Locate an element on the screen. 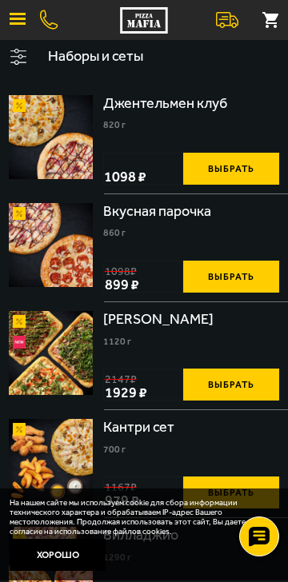  a: АкционныйВкусная парочка is located at coordinates (50, 245).